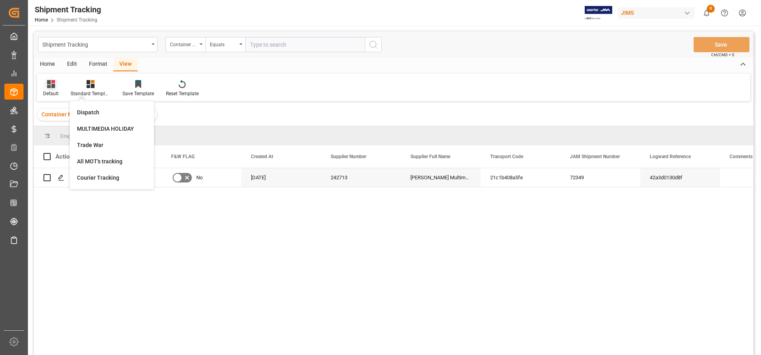  What do you see at coordinates (182, 94) in the screenshot?
I see `div: Reset Template` at bounding box center [182, 94].